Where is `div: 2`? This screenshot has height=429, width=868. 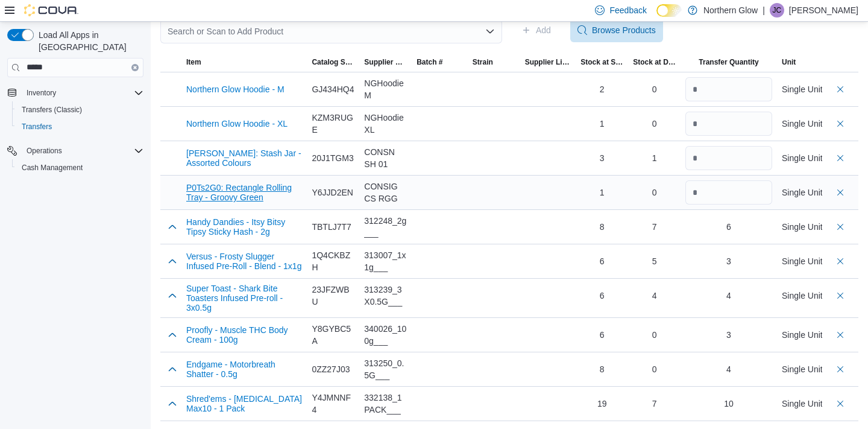 div: 2 is located at coordinates (602, 89).